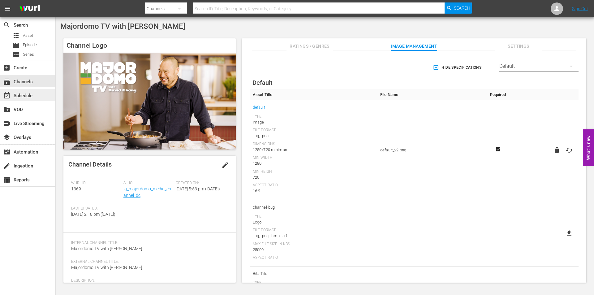  What do you see at coordinates (7, 68) in the screenshot?
I see `span: Create` at bounding box center [7, 68].